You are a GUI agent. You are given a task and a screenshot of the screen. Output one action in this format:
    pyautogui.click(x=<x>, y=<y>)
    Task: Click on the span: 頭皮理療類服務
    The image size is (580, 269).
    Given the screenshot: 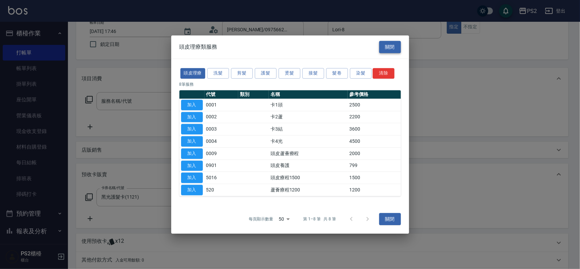 What is the action you would take?
    pyautogui.click(x=198, y=47)
    